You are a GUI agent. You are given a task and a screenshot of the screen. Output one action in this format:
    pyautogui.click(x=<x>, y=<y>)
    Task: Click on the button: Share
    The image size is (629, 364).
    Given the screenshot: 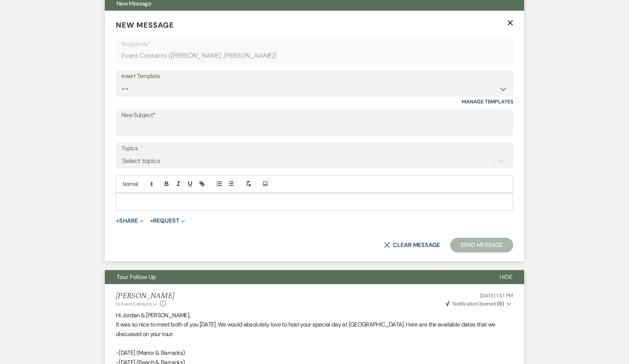 What is the action you would take?
    pyautogui.click(x=129, y=221)
    